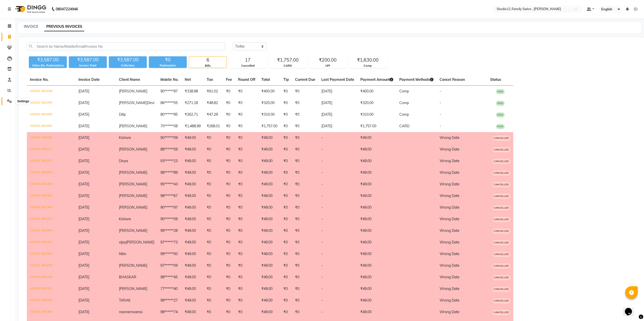  Describe the element at coordinates (328, 60) in the screenshot. I see `div: ₹200.00` at that location.